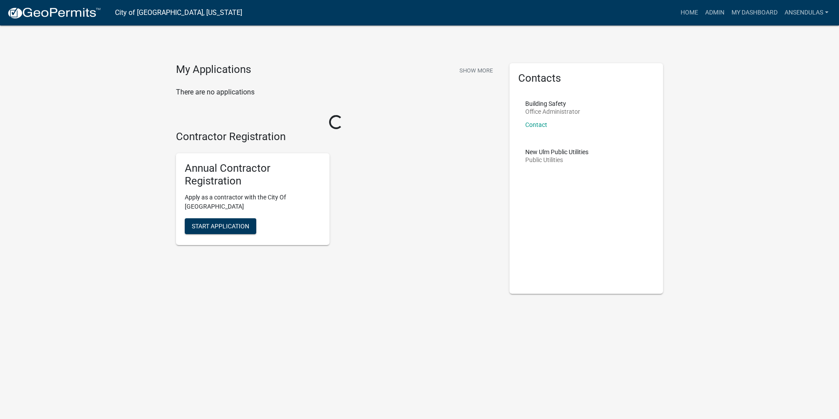 The width and height of the screenshot is (839, 419). What do you see at coordinates (754, 13) in the screenshot?
I see `a: My Dashboard` at bounding box center [754, 13].